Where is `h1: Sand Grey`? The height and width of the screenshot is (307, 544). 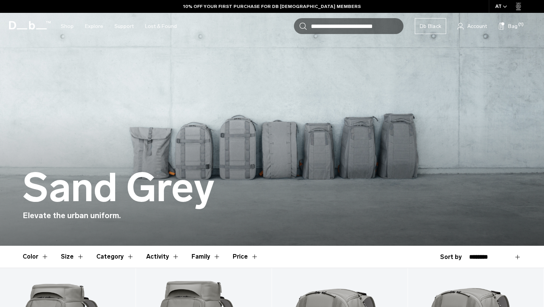 h1: Sand Grey is located at coordinates (119, 188).